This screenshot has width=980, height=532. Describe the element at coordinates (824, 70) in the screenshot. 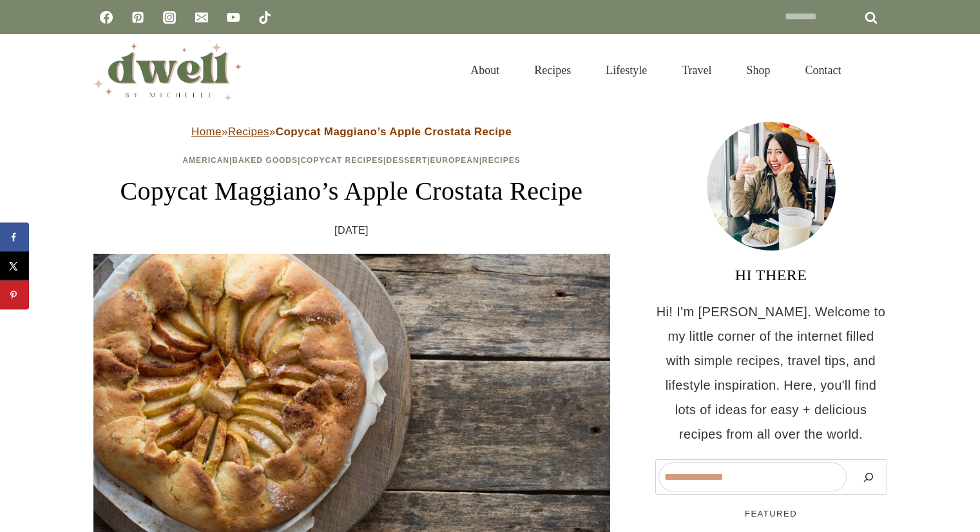

I see `a: Contact` at that location.